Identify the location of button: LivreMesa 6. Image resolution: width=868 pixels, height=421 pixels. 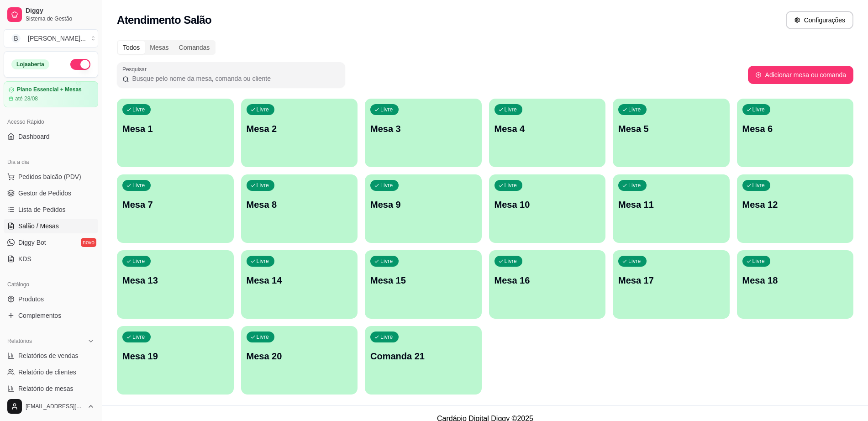
(795, 133).